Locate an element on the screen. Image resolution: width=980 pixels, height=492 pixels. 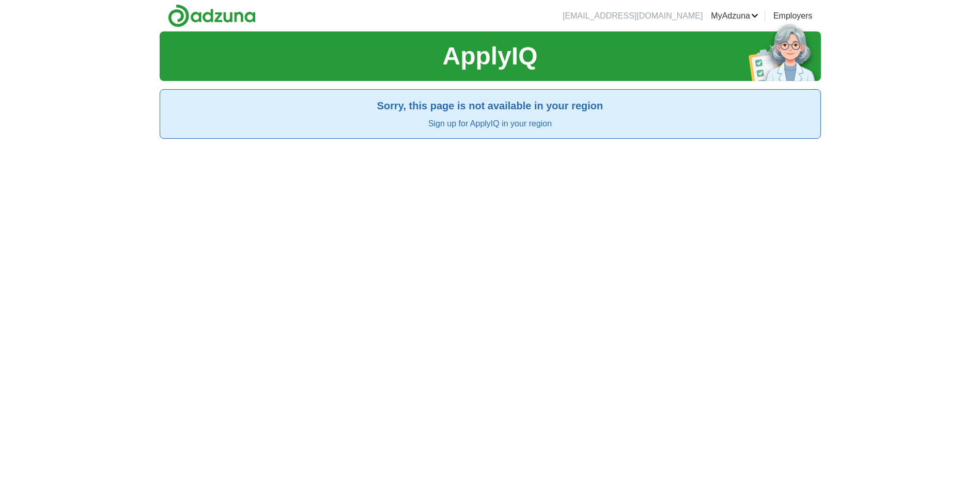
h2: Sorry, this page is not available in your region is located at coordinates (490, 106).